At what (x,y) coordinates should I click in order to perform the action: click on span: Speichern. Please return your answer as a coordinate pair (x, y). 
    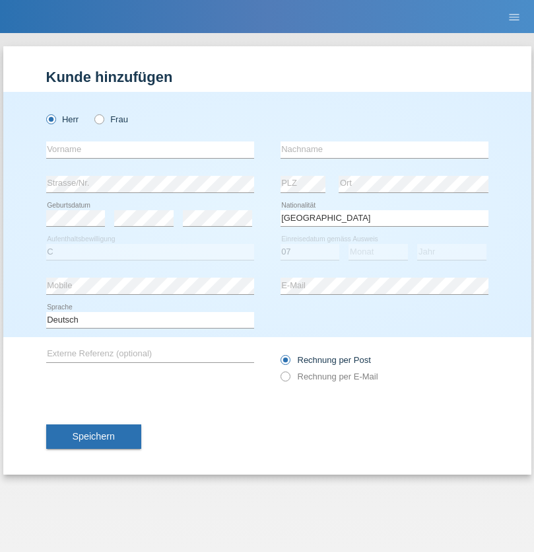
    Looking at the image, I should click on (94, 436).